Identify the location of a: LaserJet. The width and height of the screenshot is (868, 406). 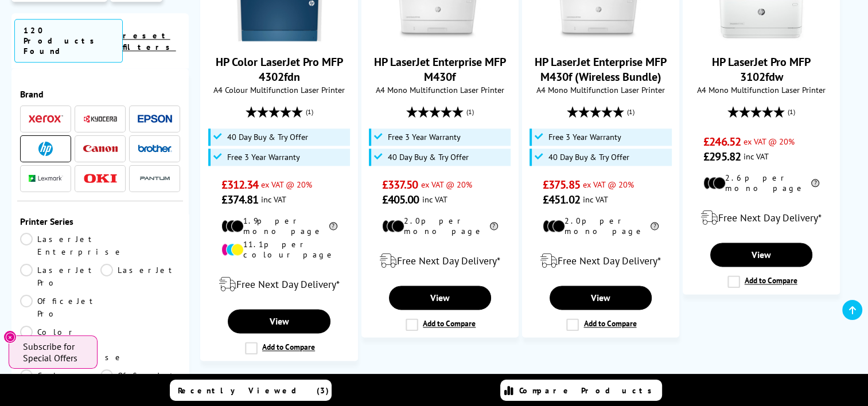
(140, 276).